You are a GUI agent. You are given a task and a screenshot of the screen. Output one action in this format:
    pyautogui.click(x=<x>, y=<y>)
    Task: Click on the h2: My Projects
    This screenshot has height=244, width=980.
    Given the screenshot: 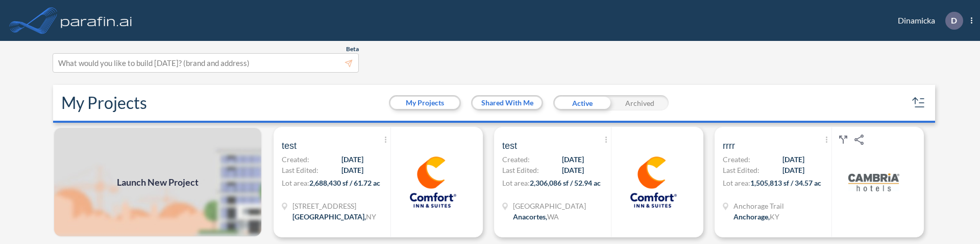 What is the action you would take?
    pyautogui.click(x=104, y=103)
    